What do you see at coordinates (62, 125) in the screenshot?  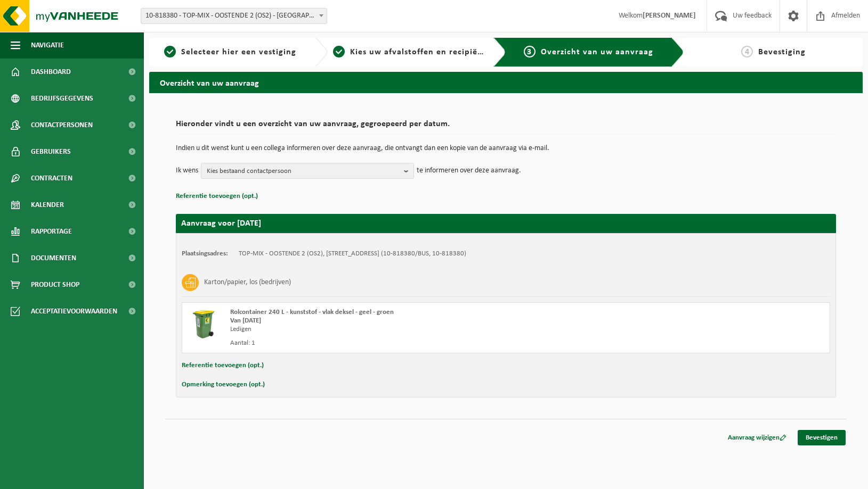 I see `span: Contactpersonen` at bounding box center [62, 125].